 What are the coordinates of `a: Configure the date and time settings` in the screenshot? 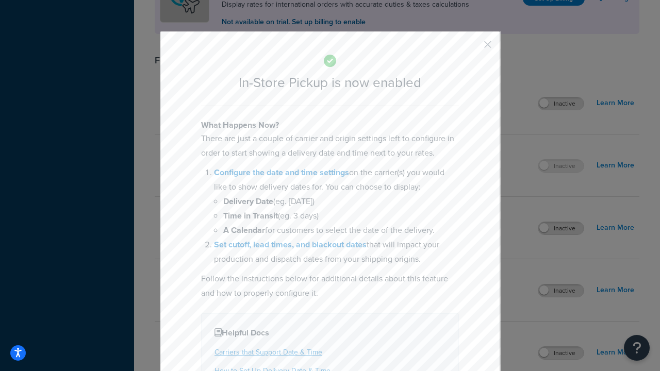 It's located at (282, 172).